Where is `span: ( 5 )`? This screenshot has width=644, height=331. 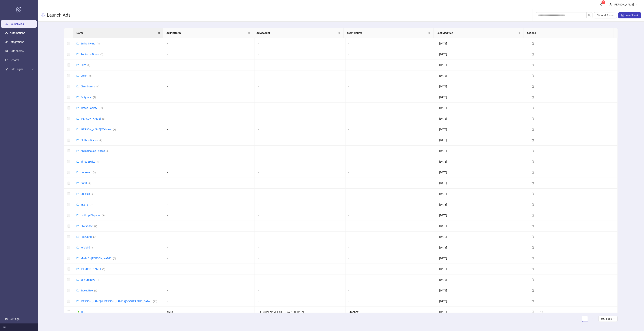 span: ( 5 ) is located at coordinates (98, 87).